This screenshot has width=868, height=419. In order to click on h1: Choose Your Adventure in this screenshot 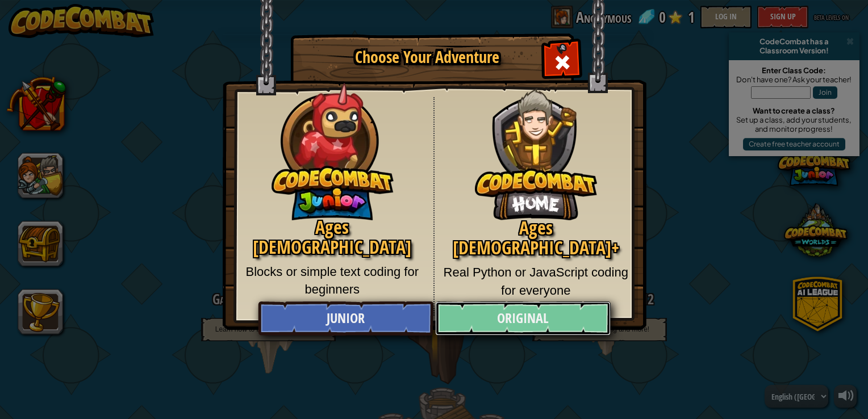, I will do `click(427, 57)`.